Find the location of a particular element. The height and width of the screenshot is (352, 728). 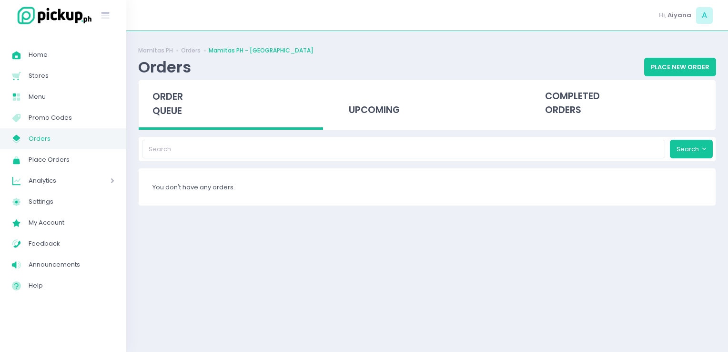

button: Search is located at coordinates (691, 149).